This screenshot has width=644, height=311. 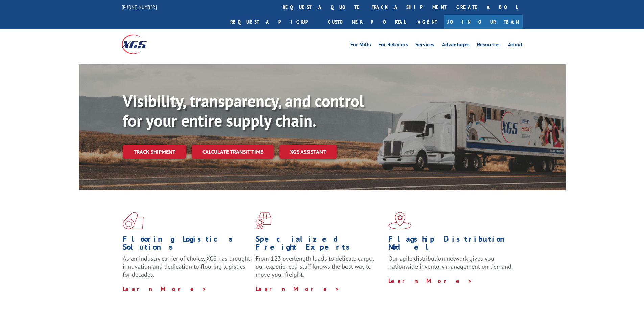 I want to click on img: xgs-icon-focused-on-flooring-red, so click(x=264, y=221).